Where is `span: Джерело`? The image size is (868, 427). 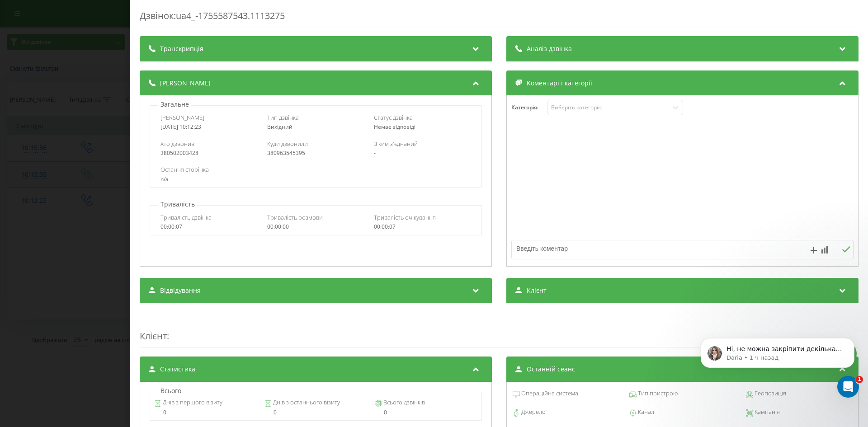 span: Джерело is located at coordinates (532, 412).